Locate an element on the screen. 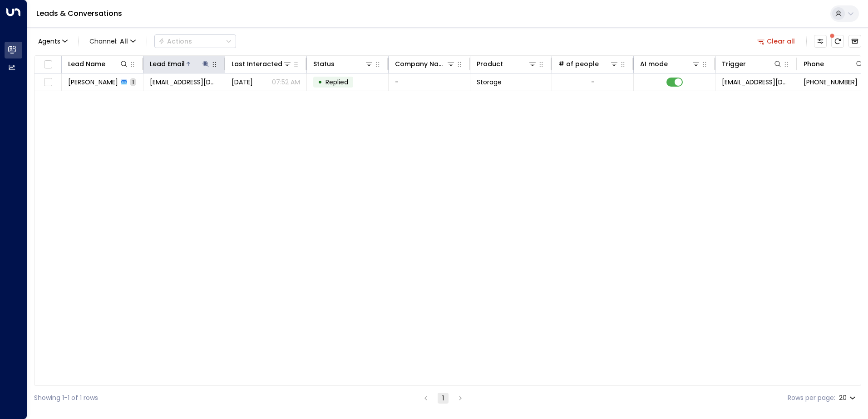 The image size is (868, 419). span: Clare Robinson is located at coordinates (93, 82).